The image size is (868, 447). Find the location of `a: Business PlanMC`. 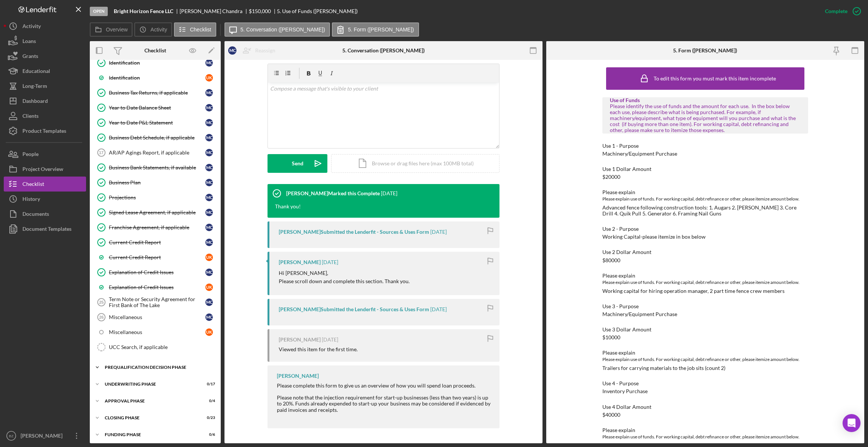

a: Business PlanMC is located at coordinates (155, 183).